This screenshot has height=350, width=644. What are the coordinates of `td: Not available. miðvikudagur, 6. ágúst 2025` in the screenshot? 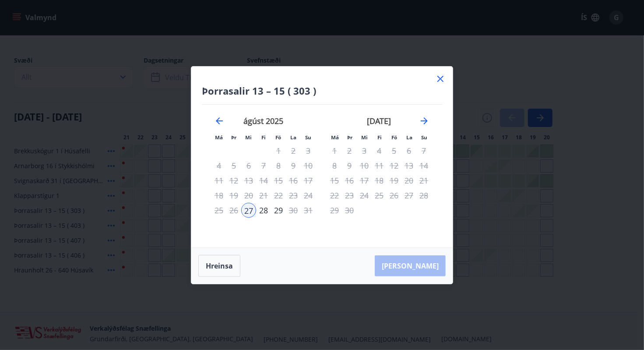 It's located at (248, 165).